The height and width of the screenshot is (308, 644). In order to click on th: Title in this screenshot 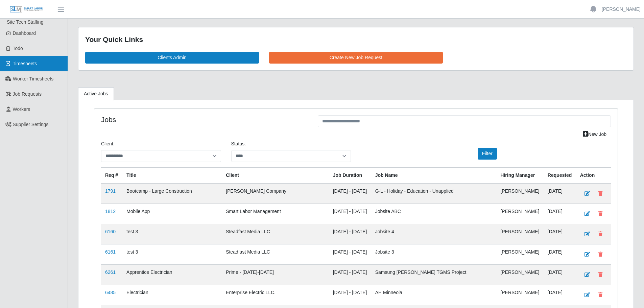, I will do `click(172, 175)`.